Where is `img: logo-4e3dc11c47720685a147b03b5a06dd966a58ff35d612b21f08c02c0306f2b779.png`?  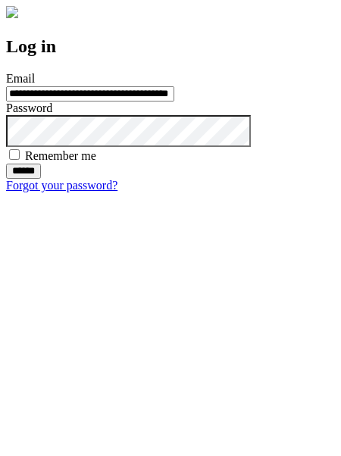 img: logo-4e3dc11c47720685a147b03b5a06dd966a58ff35d612b21f08c02c0306f2b779.png is located at coordinates (12, 12).